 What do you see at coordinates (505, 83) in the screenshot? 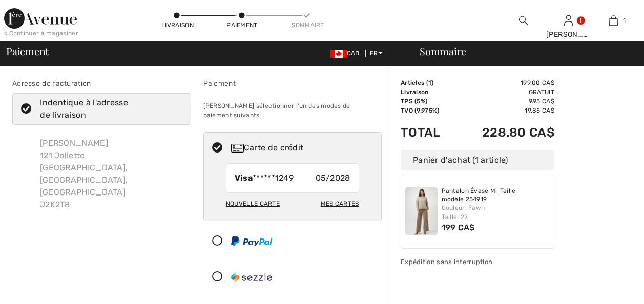
I see `td: 199.00 CA$` at bounding box center [505, 83].